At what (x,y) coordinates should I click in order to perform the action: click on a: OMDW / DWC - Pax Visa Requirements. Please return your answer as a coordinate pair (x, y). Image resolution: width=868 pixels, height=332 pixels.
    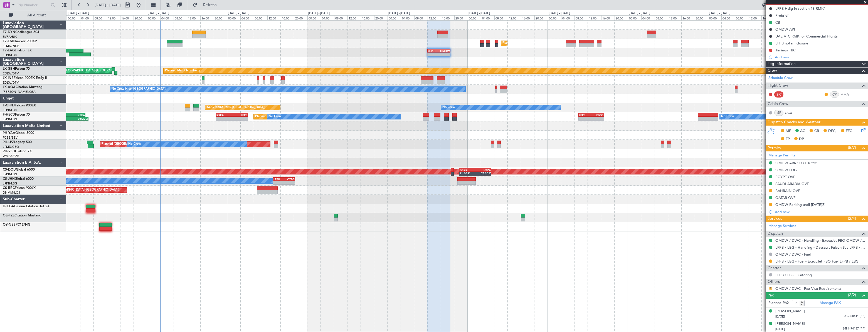
    Looking at the image, I should click on (809, 288).